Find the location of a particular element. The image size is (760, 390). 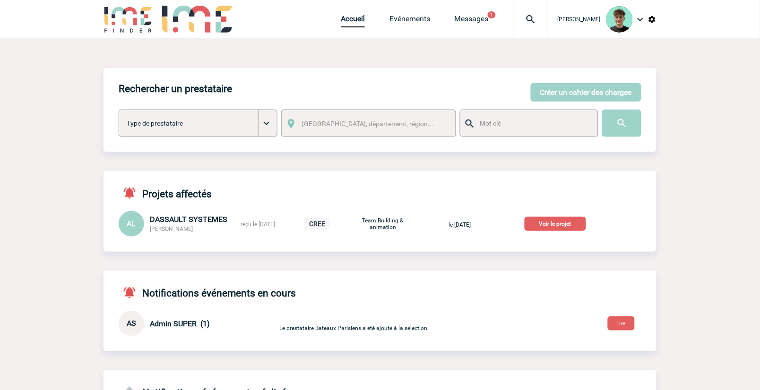

h4: Projets affectés is located at coordinates (165, 193).